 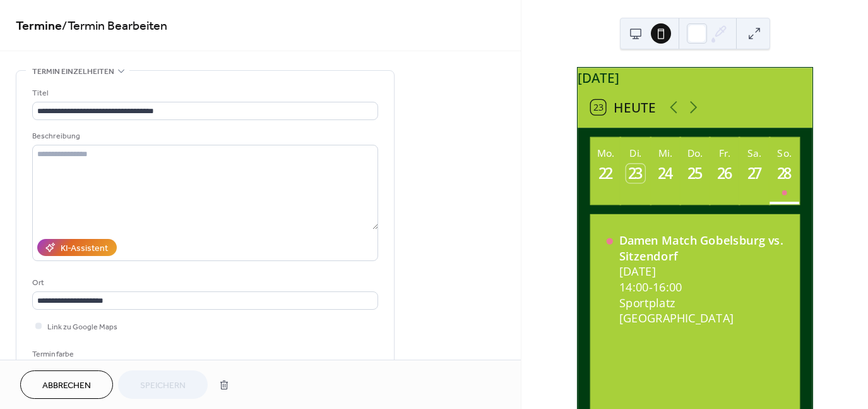 What do you see at coordinates (633, 286) in the screenshot?
I see `span: 14:00` at bounding box center [633, 286].